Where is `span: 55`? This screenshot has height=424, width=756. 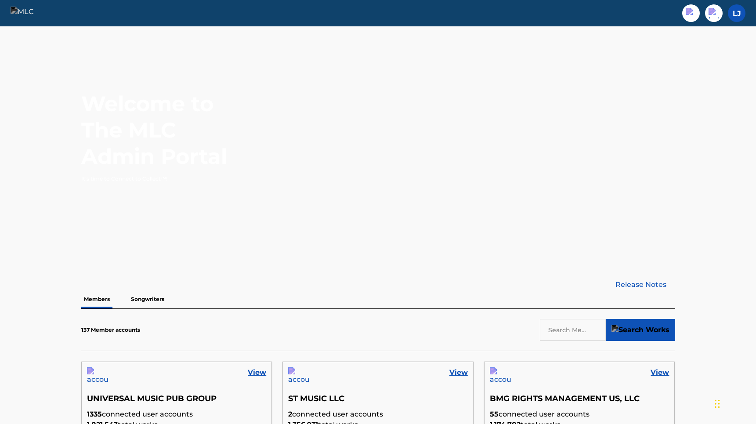 span: 55 is located at coordinates (494, 414).